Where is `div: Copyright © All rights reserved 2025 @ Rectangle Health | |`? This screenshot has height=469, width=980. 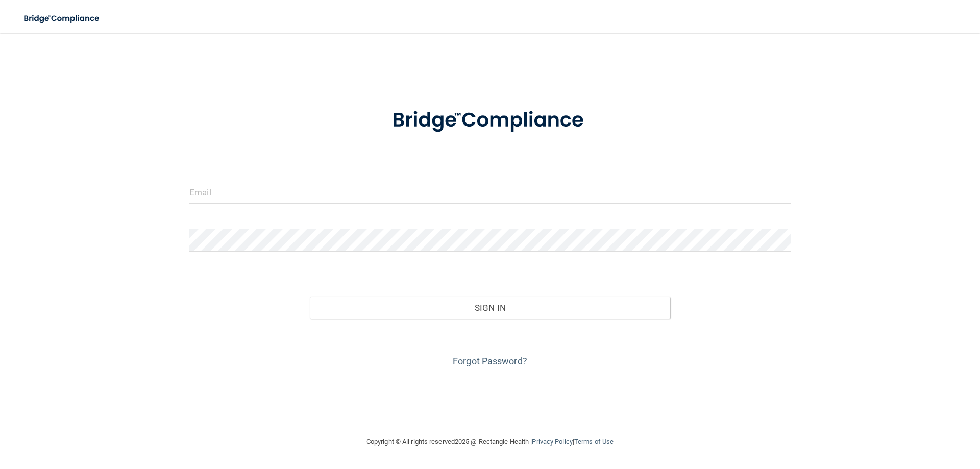 div: Copyright © All rights reserved 2025 @ Rectangle Health | | is located at coordinates (490, 442).